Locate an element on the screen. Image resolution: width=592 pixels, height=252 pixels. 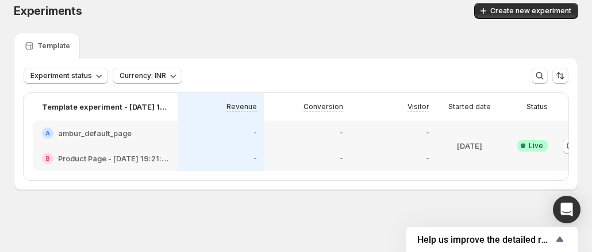
div: Open Intercom Messenger is located at coordinates (567, 210).